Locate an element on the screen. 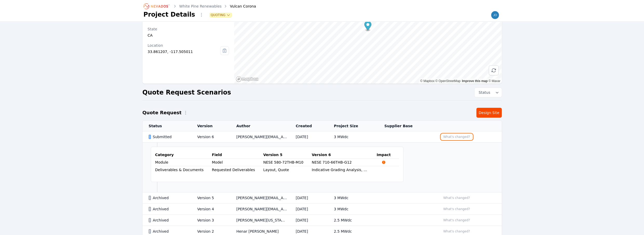  a: Maxar is located at coordinates (494, 81).